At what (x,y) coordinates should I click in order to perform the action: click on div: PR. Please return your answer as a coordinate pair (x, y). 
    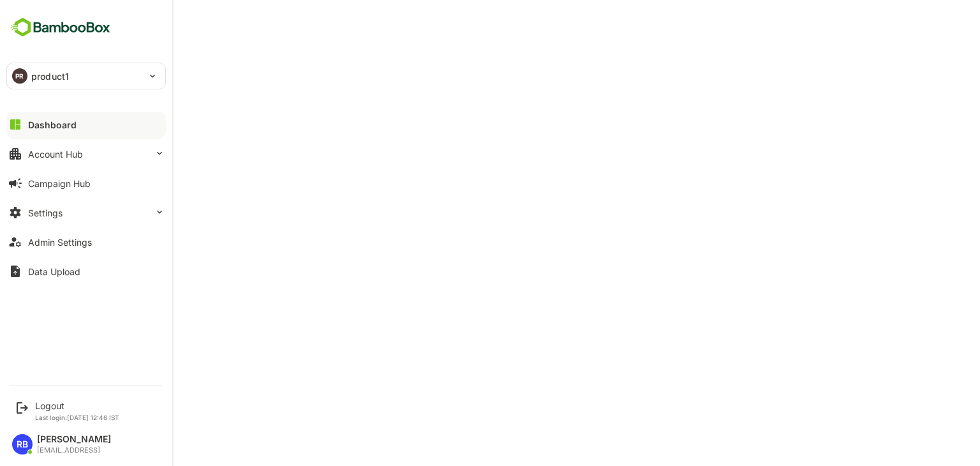
    Looking at the image, I should click on (20, 76).